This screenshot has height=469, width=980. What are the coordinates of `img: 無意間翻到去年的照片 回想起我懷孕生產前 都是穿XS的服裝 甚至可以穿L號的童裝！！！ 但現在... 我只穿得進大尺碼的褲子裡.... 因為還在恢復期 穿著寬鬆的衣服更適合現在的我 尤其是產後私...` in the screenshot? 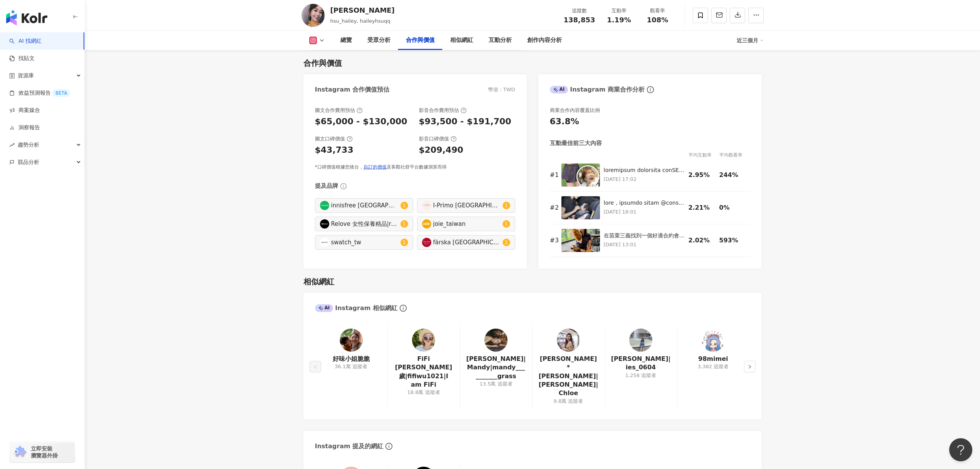 It's located at (581, 175).